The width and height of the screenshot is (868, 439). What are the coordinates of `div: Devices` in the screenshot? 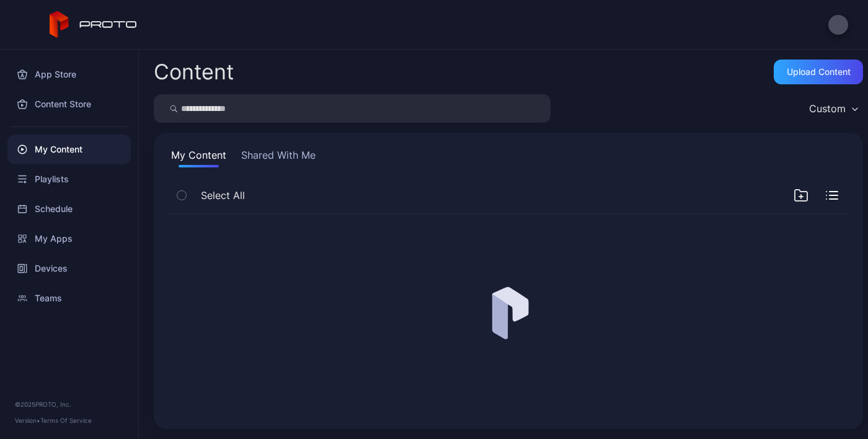 It's located at (69, 268).